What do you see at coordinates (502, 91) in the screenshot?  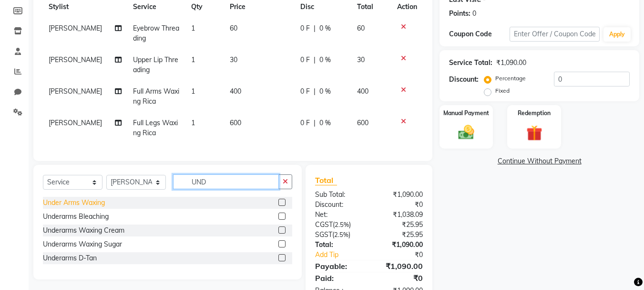 I see `label: Fixed` at bounding box center [502, 91].